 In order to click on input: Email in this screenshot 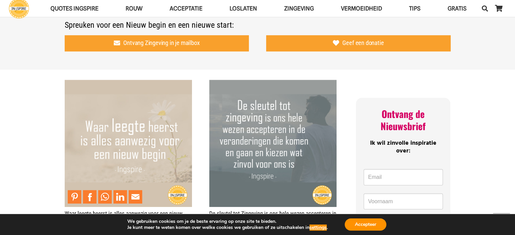, I will do `click(403, 177)`.